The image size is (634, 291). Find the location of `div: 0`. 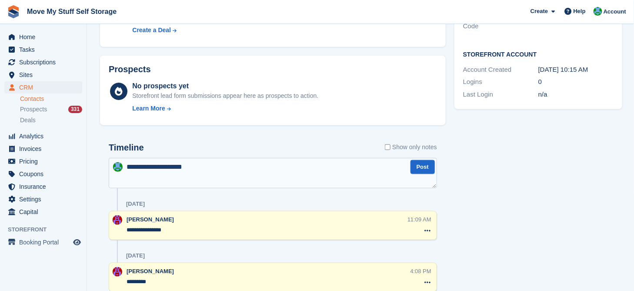

div: 0 is located at coordinates (576, 82).